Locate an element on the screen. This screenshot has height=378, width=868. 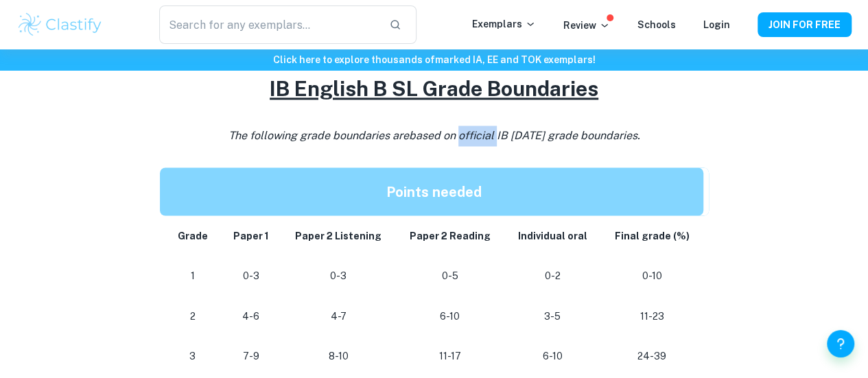
strong: Paper 2 Listening is located at coordinates (338, 236).